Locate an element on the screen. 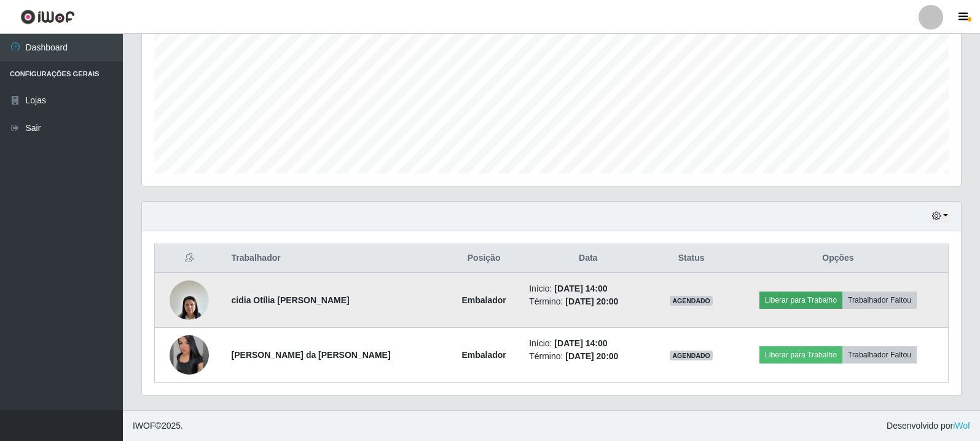 The height and width of the screenshot is (441, 980). a: iWof is located at coordinates (961, 425).